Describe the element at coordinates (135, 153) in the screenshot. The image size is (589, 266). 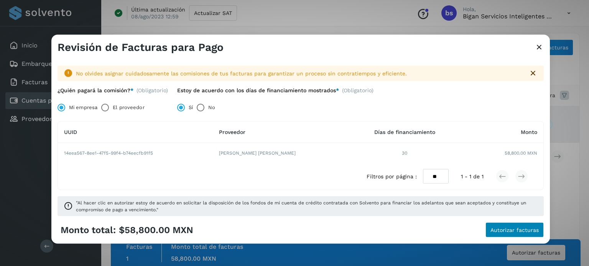
I see `td: 14eea567-8ee1-47f5-99f4-b74eecfb91f5` at that location.